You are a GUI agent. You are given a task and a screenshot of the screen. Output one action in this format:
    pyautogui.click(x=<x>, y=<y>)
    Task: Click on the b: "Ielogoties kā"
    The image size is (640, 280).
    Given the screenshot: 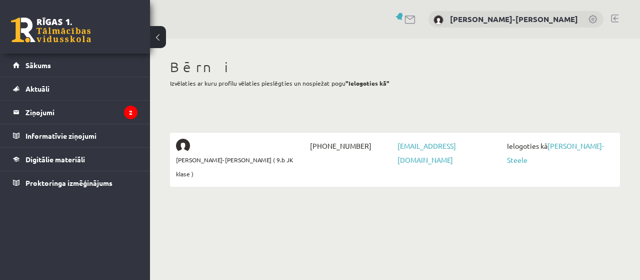 What is the action you would take?
    pyautogui.click(x=368, y=83)
    